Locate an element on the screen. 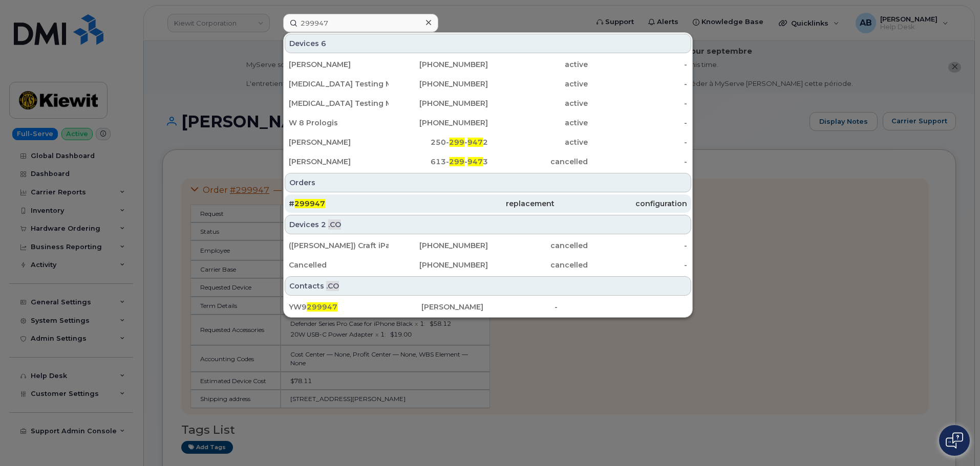 This screenshot has height=466, width=980. img: Open chat is located at coordinates (955, 441).